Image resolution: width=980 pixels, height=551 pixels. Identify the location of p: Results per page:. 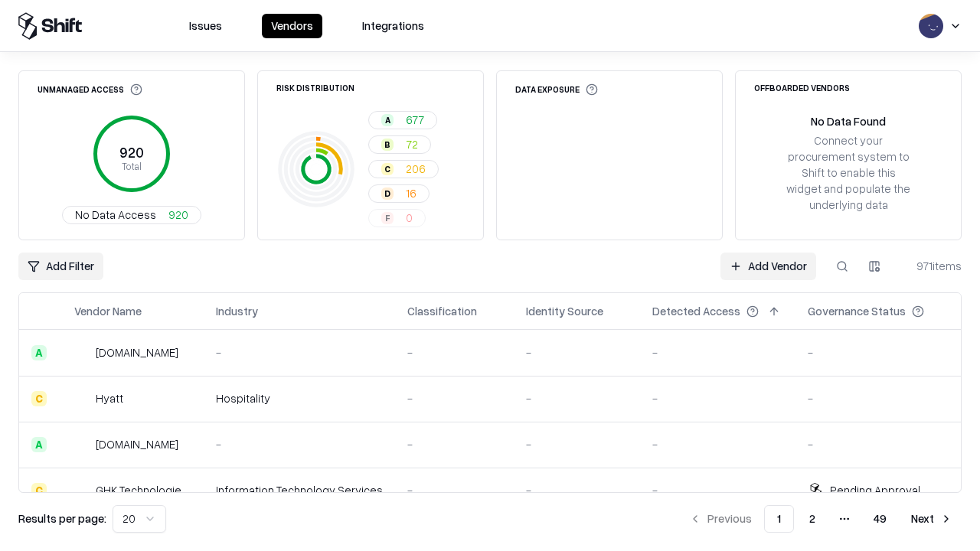
(62, 518).